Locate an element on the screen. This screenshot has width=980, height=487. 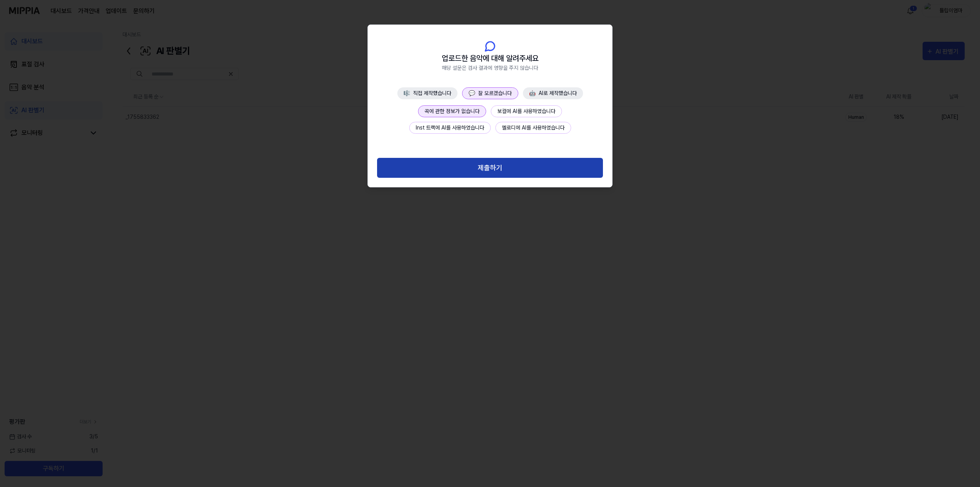
button: 보컬에 AI를 사용하였습니다 is located at coordinates (526, 111).